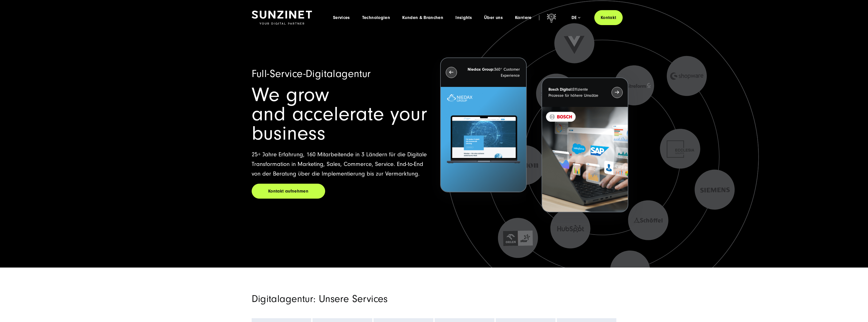  Describe the element at coordinates (493, 73) in the screenshot. I see `p: 360° Customer Experience` at that location.